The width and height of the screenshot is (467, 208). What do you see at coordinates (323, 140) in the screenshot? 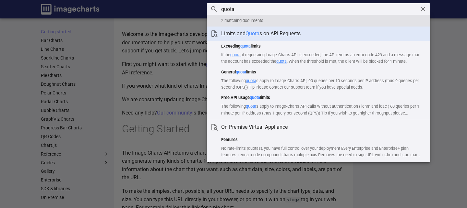
I see `h1: Features` at bounding box center [323, 140].